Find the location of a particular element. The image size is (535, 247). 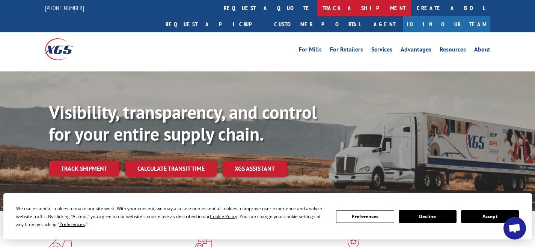

a: For Retailers is located at coordinates (346, 51).